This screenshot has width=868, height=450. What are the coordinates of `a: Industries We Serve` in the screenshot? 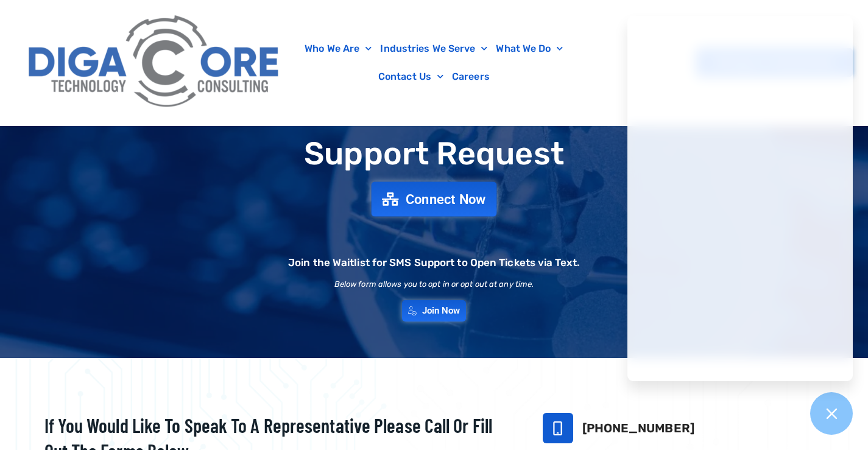 It's located at (434, 49).